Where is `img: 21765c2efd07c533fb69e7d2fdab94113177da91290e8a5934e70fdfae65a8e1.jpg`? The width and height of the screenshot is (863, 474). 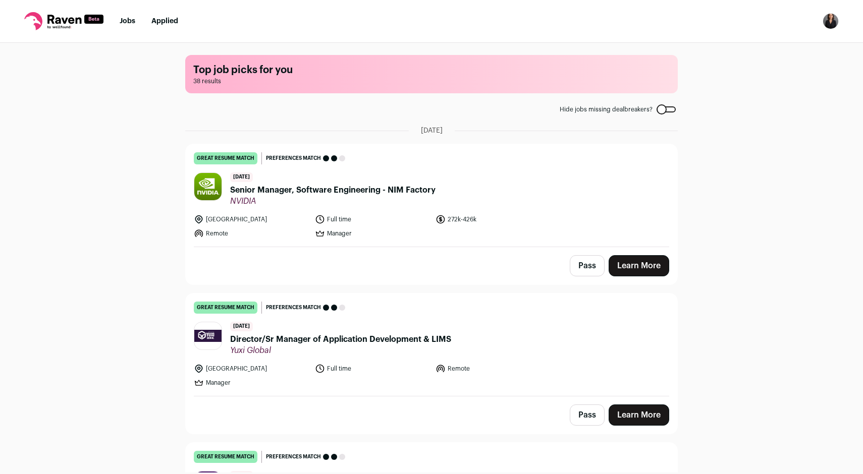
img: 21765c2efd07c533fb69e7d2fdab94113177da91290e8a5934e70fdfae65a8e1.jpg is located at coordinates (208, 187).